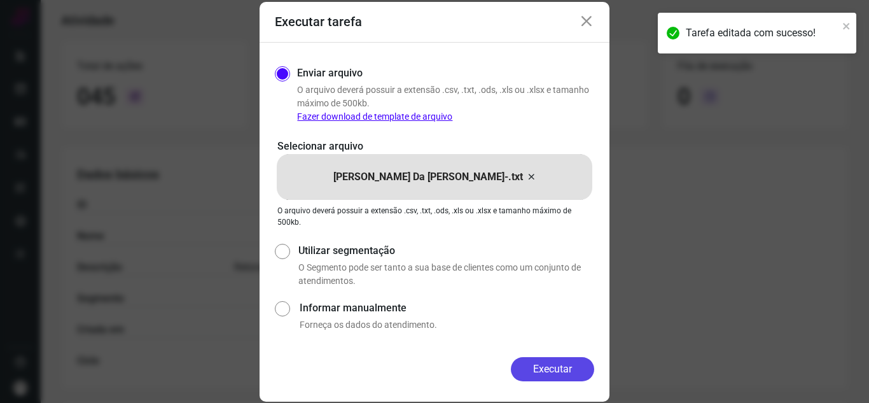 Image resolution: width=869 pixels, height=403 pixels. What do you see at coordinates (318, 22) in the screenshot?
I see `h3: Executar tarefa` at bounding box center [318, 22].